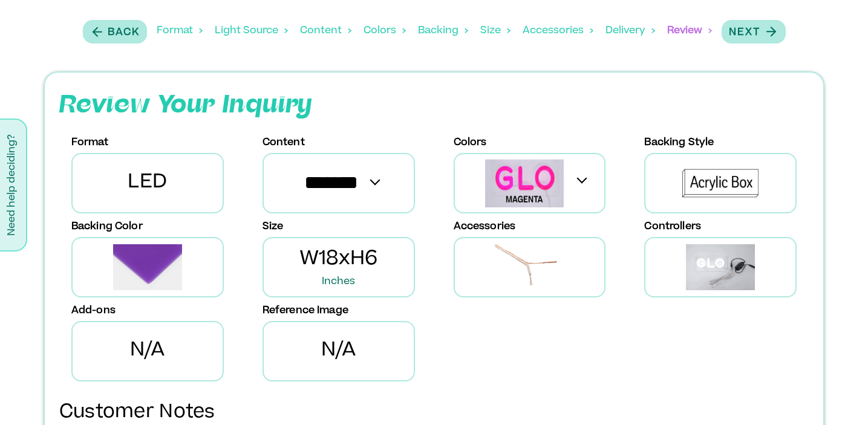  I want to click on p: Review Your Inquiry, so click(186, 105).